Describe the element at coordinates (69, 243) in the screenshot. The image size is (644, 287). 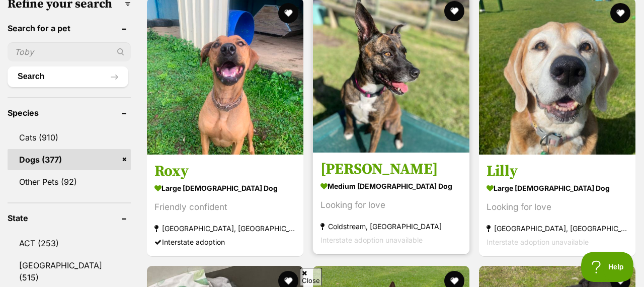
I see `a: ACT (253)` at that location.